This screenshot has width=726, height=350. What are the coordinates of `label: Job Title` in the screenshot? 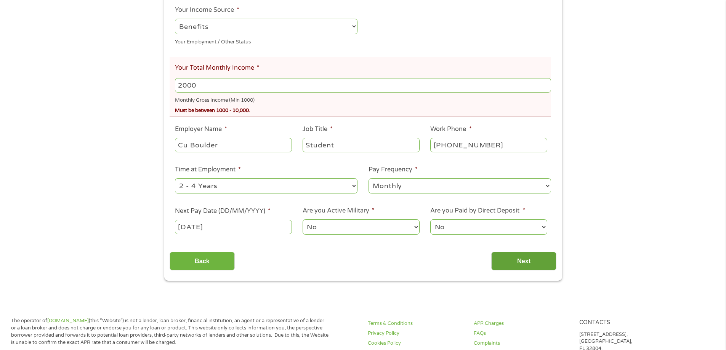 It's located at (317, 129).